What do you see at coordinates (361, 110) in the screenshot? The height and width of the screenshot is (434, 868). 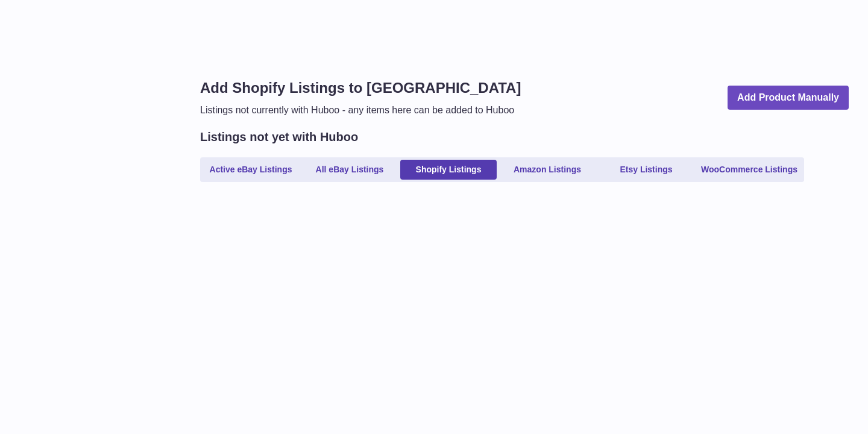 I see `p: Listings not currently with Huboo - any items here can be added to Huboo` at bounding box center [361, 110].